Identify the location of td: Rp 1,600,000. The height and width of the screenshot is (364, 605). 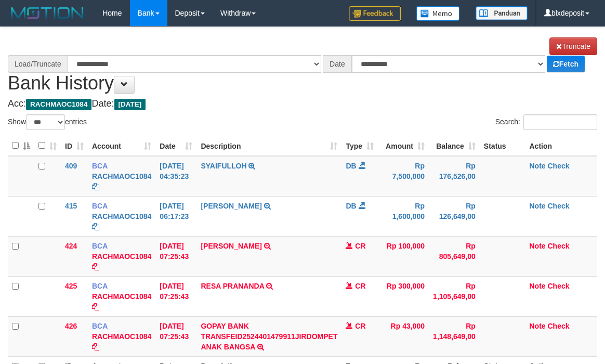
(403, 216).